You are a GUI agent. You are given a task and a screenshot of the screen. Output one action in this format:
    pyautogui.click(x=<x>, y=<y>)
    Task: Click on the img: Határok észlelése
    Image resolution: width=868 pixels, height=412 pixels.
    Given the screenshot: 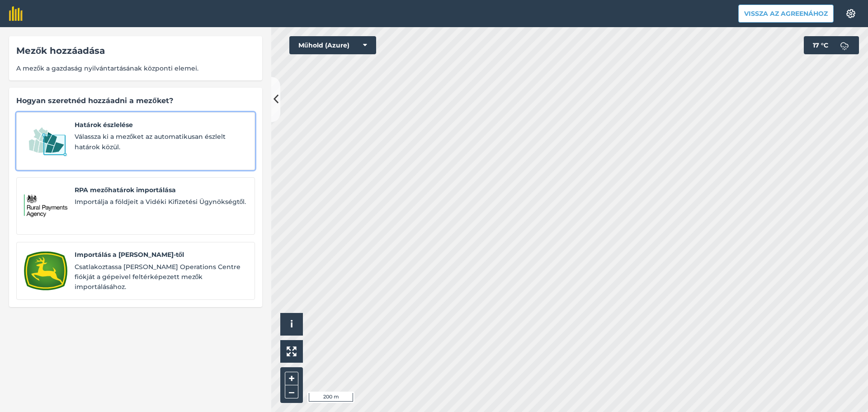 What is the action you would take?
    pyautogui.click(x=45, y=141)
    